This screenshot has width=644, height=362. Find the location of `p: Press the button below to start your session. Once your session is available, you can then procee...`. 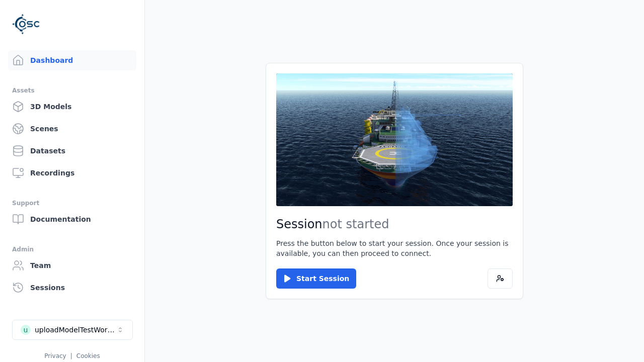

p: Press the button below to start your session. Once your session is available, you can then procee... is located at coordinates (395, 249).